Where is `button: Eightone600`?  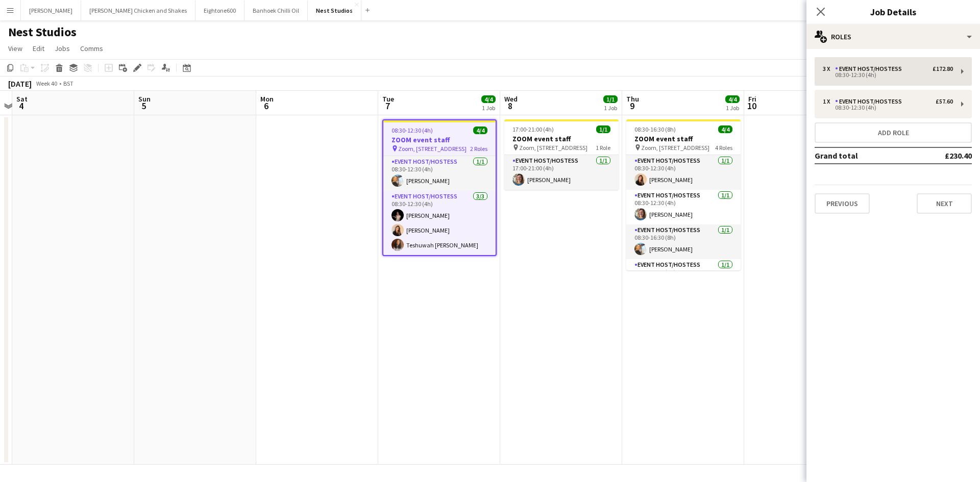
button: Eightone600 is located at coordinates (220, 10).